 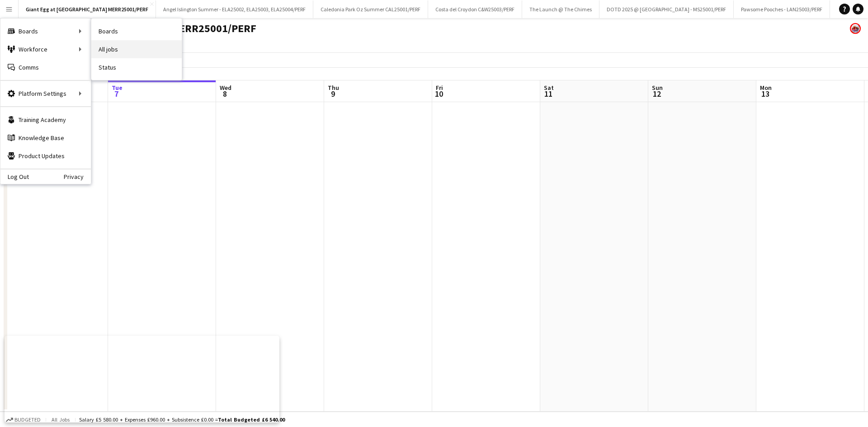 I want to click on button: Costa del Croydon C&W25003/PERF, so click(x=475, y=9).